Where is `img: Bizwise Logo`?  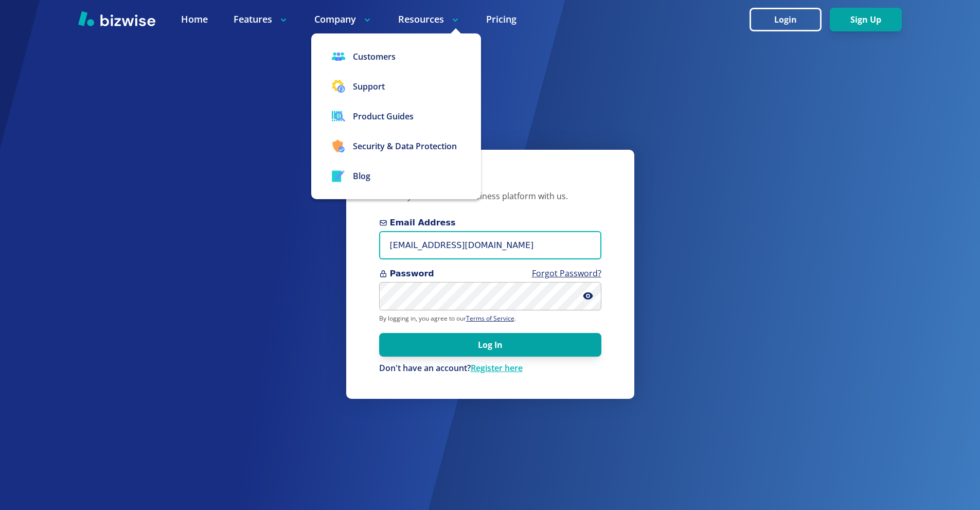
img: Bizwise Logo is located at coordinates (117, 19).